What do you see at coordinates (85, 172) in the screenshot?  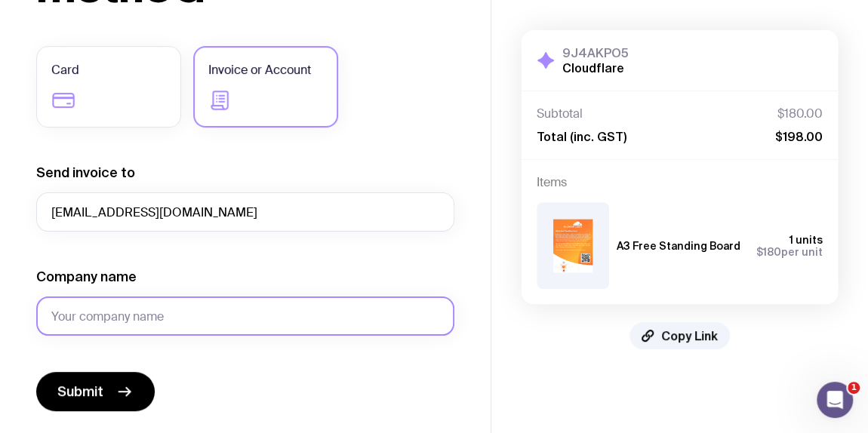 I see `label: Send invoice to` at bounding box center [85, 172].